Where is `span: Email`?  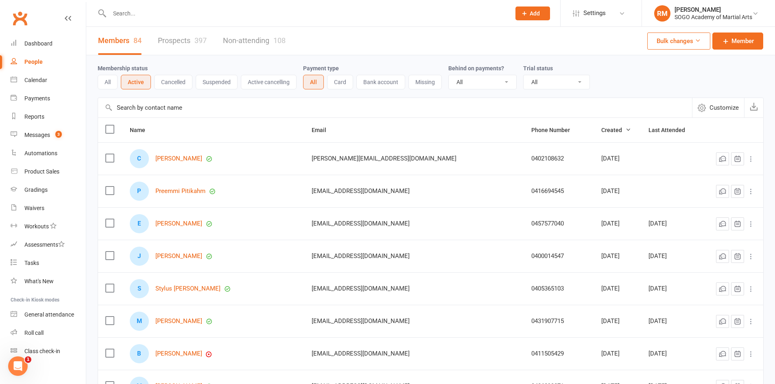
span: Email is located at coordinates (323, 130).